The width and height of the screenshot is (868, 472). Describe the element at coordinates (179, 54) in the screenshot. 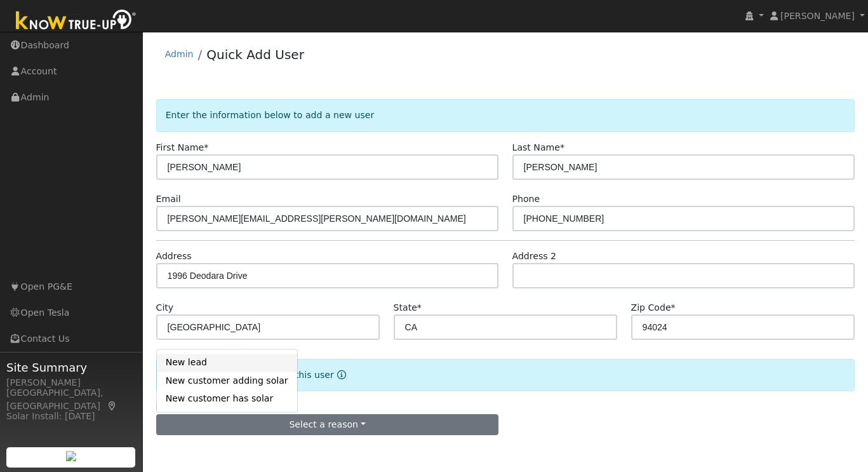

I see `a: Admin` at that location.